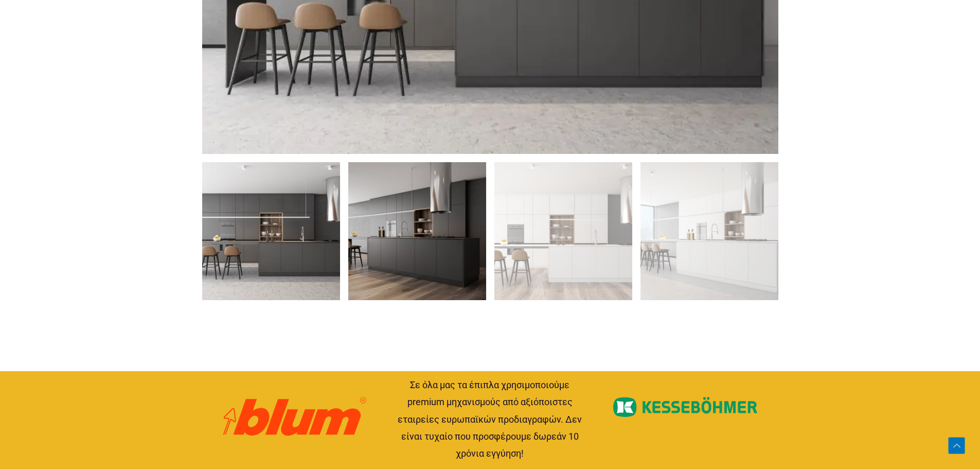  What do you see at coordinates (417, 231) in the screenshot?
I see `img: Oludeniz κουζίνα` at bounding box center [417, 231].